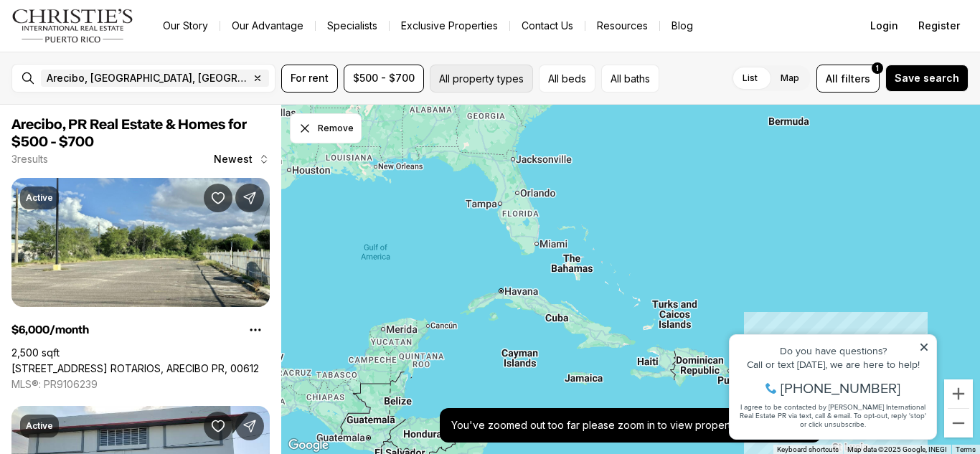 This screenshot has height=454, width=980. I want to click on span: filters, so click(855, 79).